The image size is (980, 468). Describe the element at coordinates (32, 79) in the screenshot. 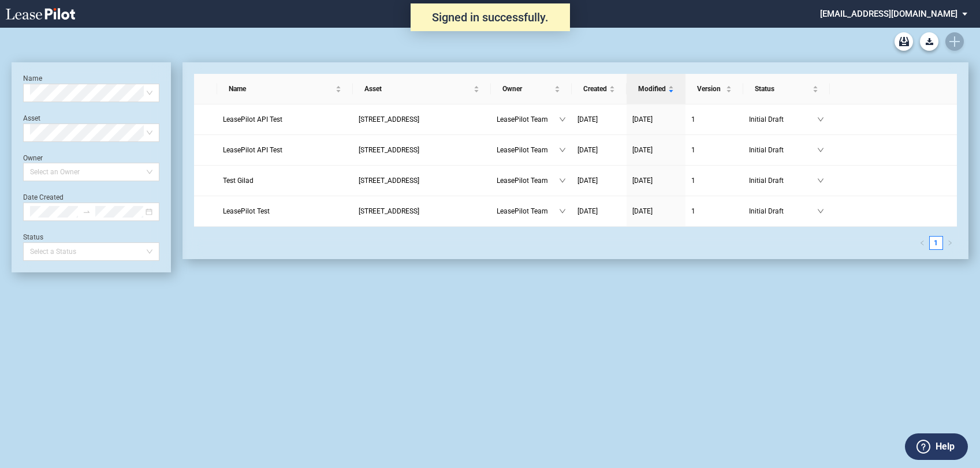

I see `label: Name` at that location.